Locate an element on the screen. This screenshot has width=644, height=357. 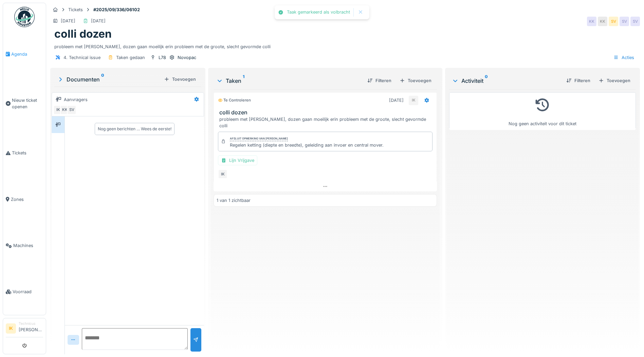
div: Aanvragers is located at coordinates (76, 100).